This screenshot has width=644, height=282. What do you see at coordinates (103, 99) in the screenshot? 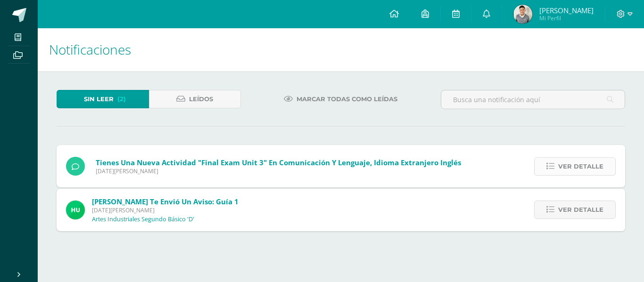
I see `a: Sin leer(2)` at bounding box center [103, 99].